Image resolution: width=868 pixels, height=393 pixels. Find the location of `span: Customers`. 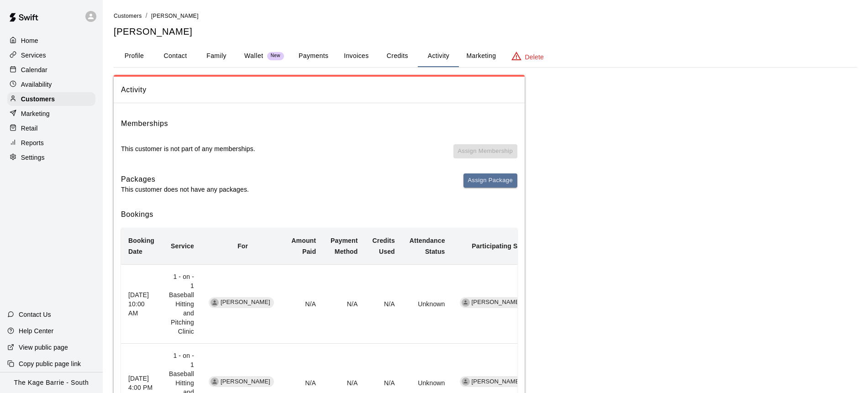

span: Customers is located at coordinates (128, 16).